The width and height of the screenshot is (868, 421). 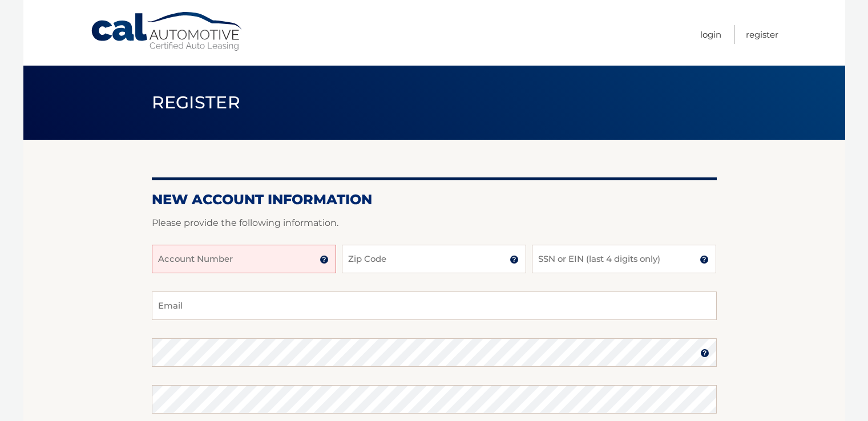 What do you see at coordinates (434, 223) in the screenshot?
I see `p: Please provide the following information.` at bounding box center [434, 223].